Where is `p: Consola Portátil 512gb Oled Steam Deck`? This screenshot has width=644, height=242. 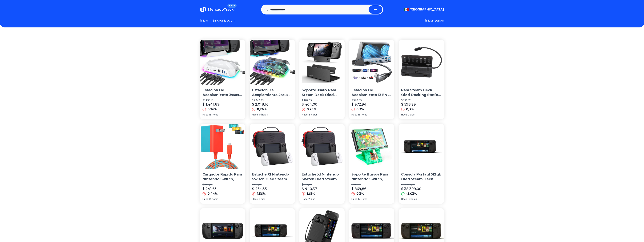 p: Consola Portátil 512gb Oled Steam Deck is located at coordinates (421, 177).